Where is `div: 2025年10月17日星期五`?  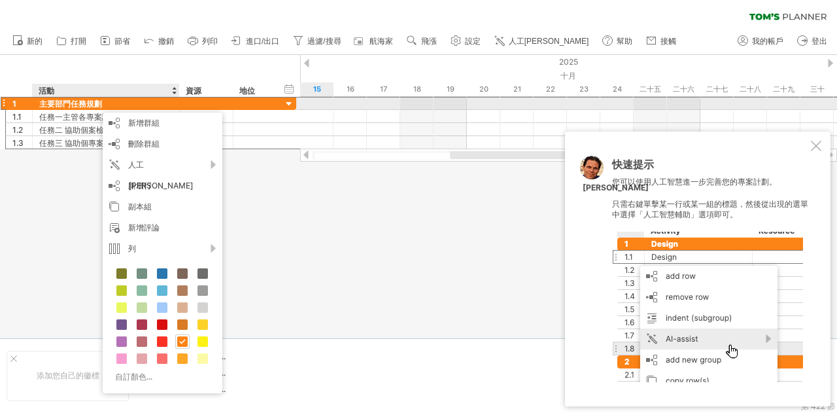 div: 2025年10月17日星期五 is located at coordinates (383, 89).